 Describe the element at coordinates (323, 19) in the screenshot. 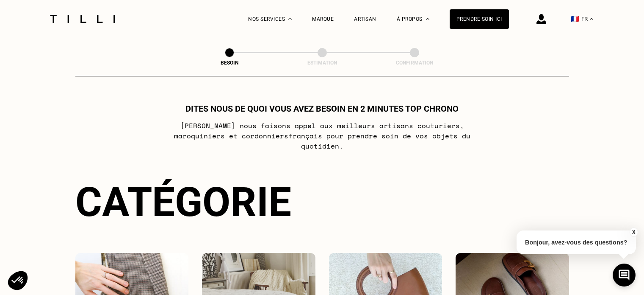

I see `a: Marque` at that location.